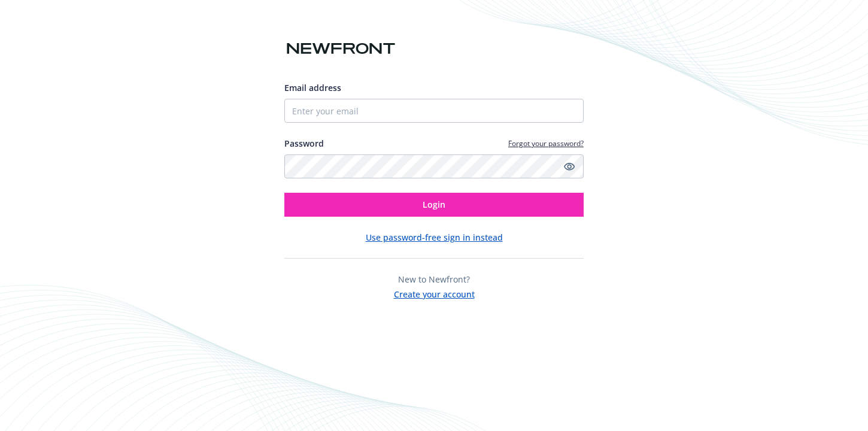  Describe the element at coordinates (304, 143) in the screenshot. I see `label: Password` at that location.